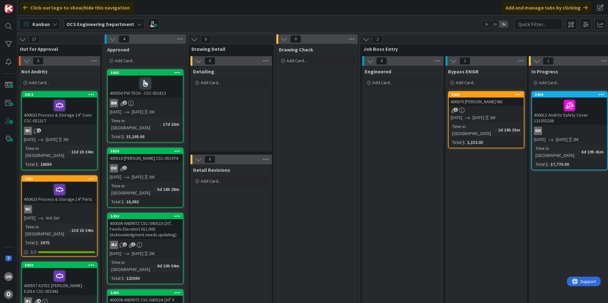 This screenshot has width=608, height=303. Describe the element at coordinates (484, 49) in the screenshot. I see `span: Job Boss Entry` at that location.